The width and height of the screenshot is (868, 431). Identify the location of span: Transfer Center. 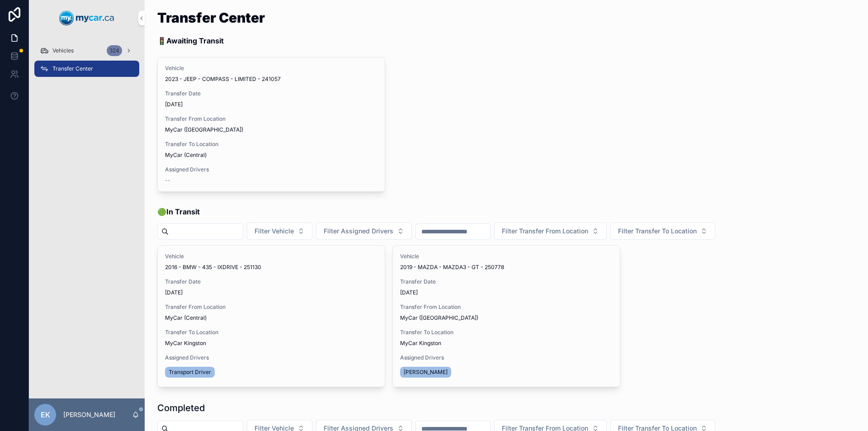
(73, 69).